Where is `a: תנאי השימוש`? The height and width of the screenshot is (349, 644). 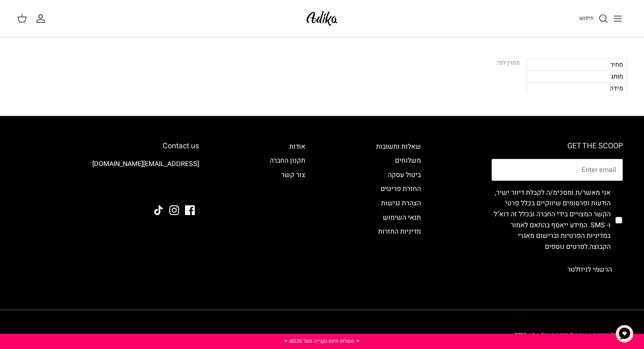
a: תנאי השימוש is located at coordinates (401, 217).